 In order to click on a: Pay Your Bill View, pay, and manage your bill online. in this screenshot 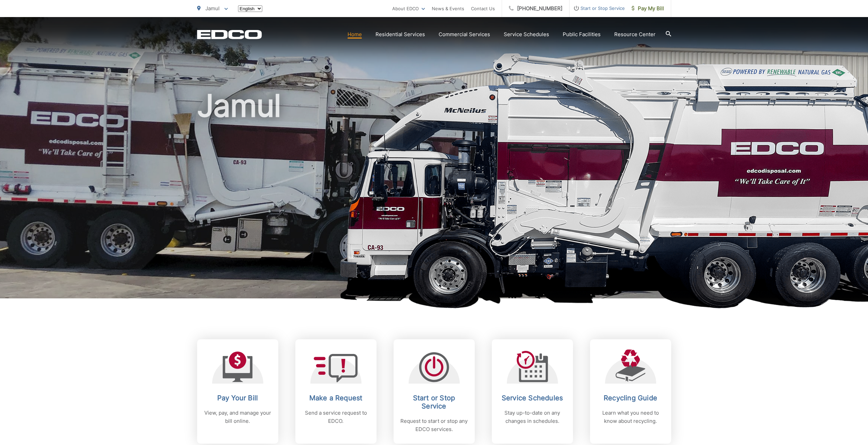, I will do `click(238, 392)`.